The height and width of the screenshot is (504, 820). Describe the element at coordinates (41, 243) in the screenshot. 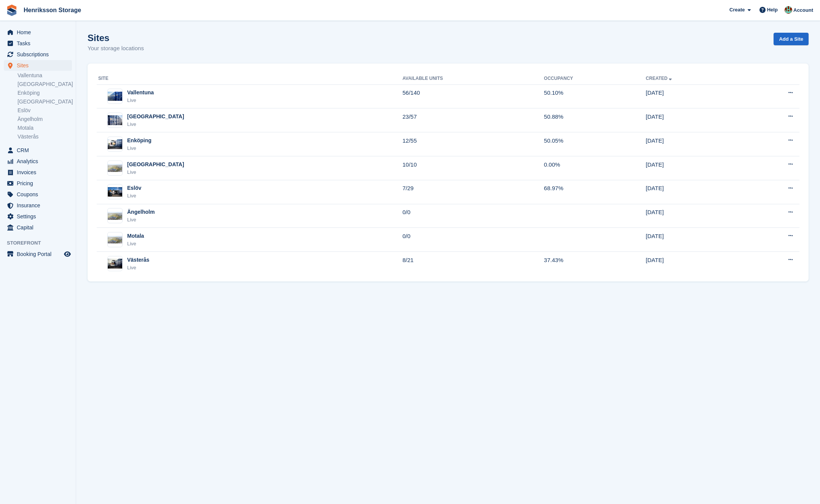

I see `span: Storefront` at that location.